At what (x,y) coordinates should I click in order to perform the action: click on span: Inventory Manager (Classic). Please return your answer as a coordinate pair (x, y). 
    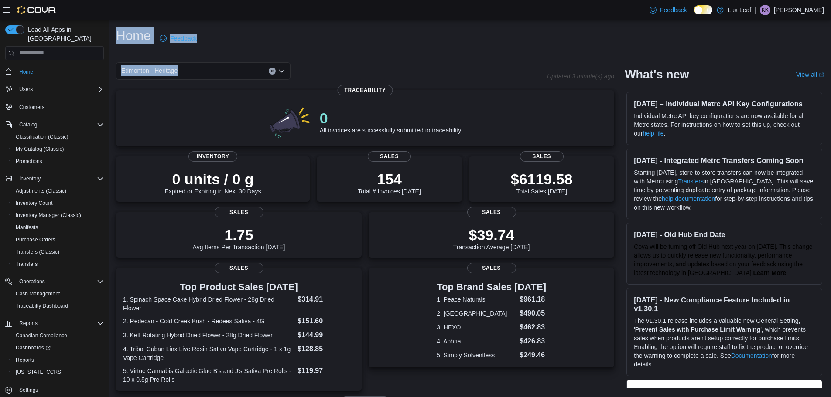
    Looking at the image, I should click on (48, 215).